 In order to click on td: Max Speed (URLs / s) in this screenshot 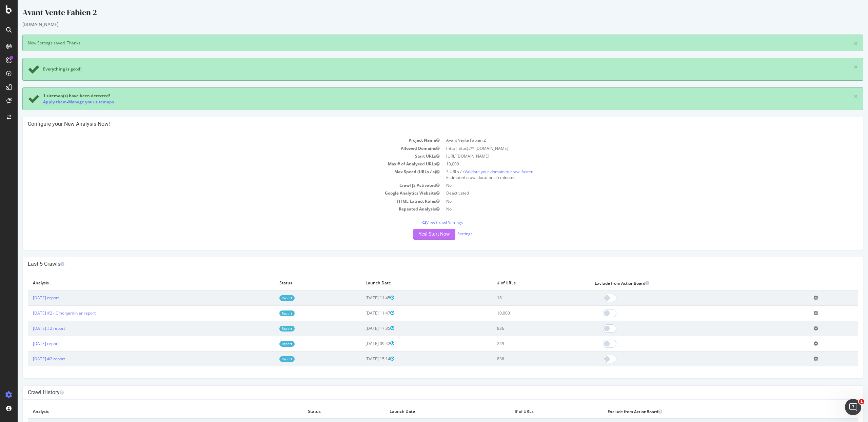, I will do `click(218, 174)`.